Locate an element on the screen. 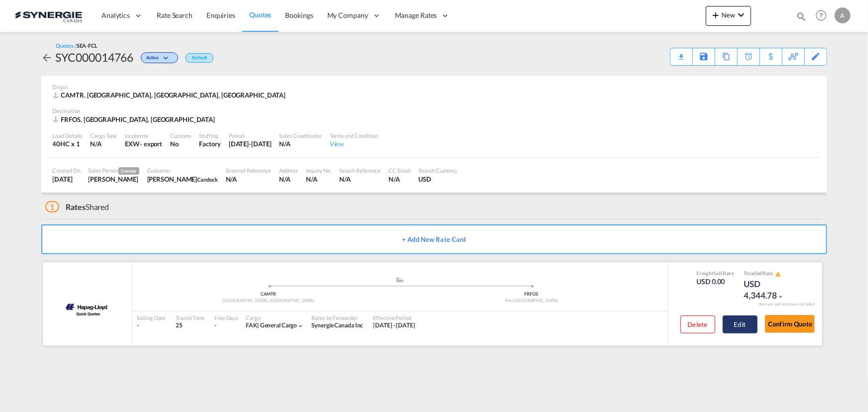 This screenshot has width=868, height=412. div: Load Details is located at coordinates (68, 135).